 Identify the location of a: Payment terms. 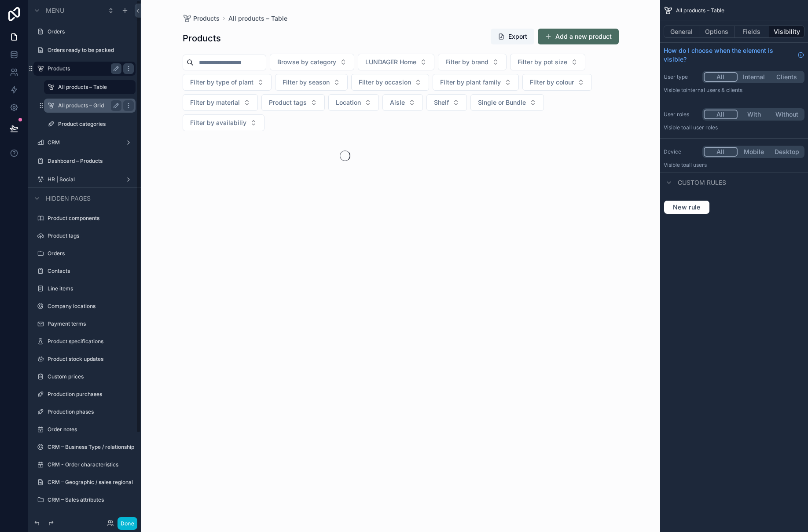
(91, 324).